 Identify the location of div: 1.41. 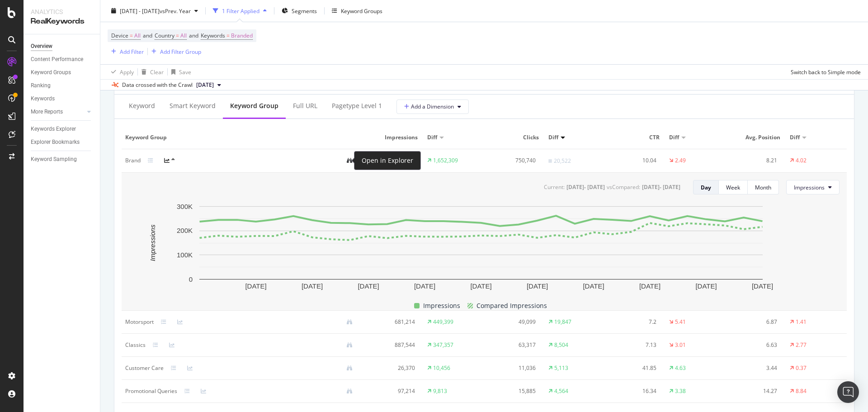
(801, 322).